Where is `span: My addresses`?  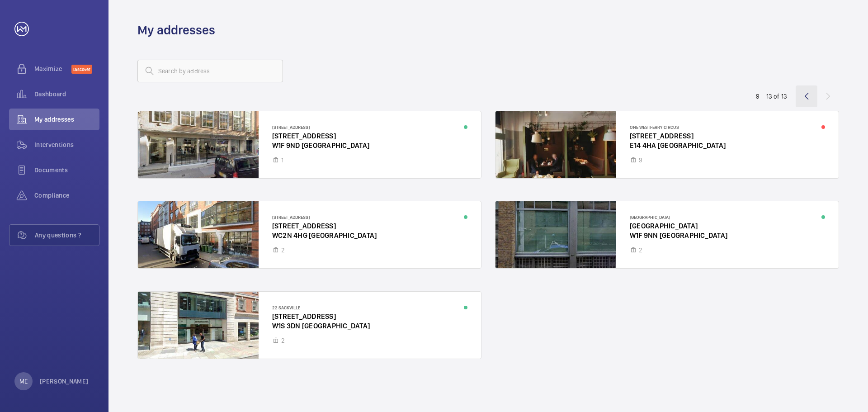 span: My addresses is located at coordinates (67, 120).